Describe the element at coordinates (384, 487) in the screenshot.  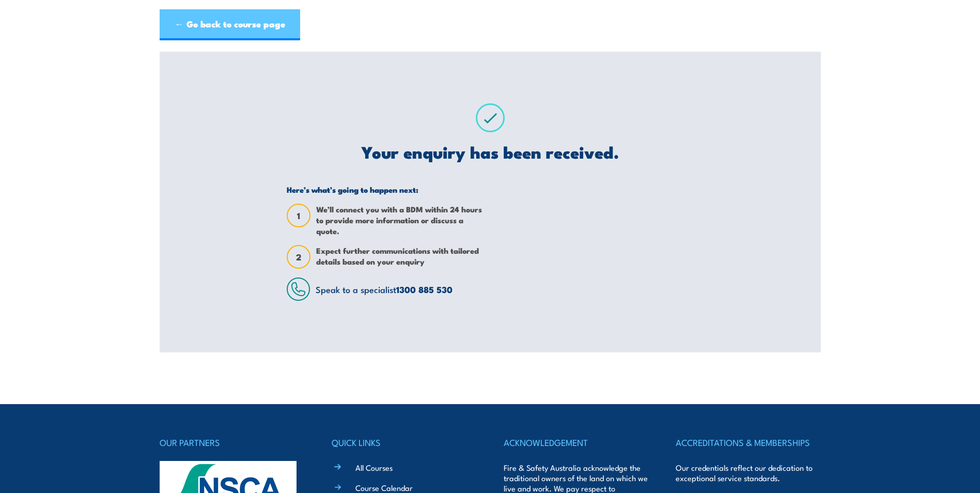
I see `a: Course Calendar` at that location.